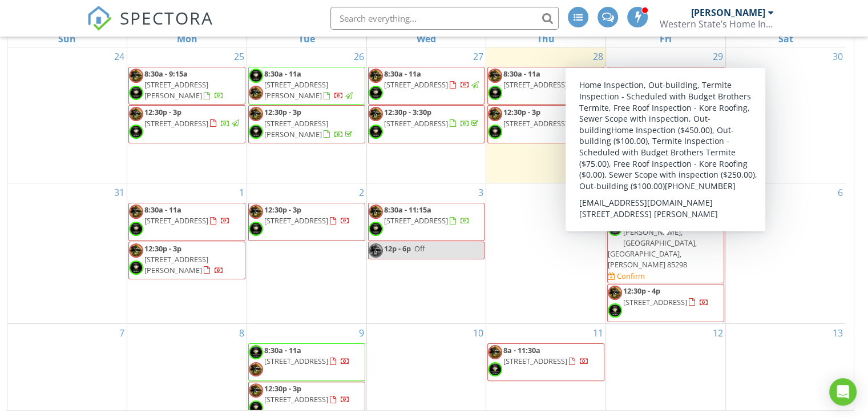 The height and width of the screenshot is (417, 868). What do you see at coordinates (642, 74) in the screenshot?
I see `span: 8:30a - 12p` at bounding box center [642, 74].